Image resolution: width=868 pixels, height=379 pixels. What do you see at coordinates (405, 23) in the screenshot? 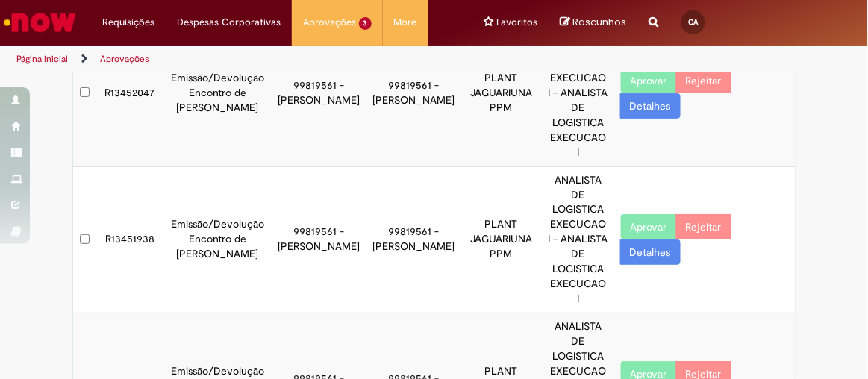
I see `span: More` at bounding box center [405, 23].